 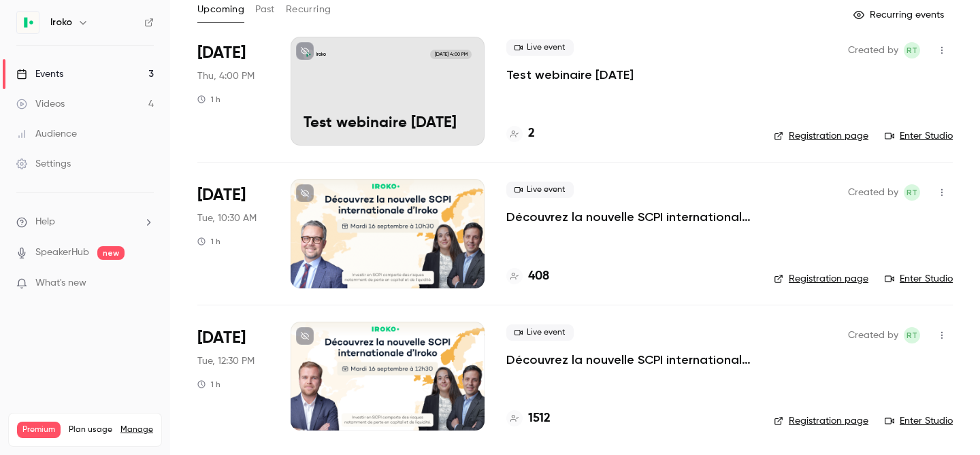 What do you see at coordinates (629, 217) in the screenshot?
I see `p: Découvrez la nouvelle SCPI internationale d'Iroko` at bounding box center [629, 217].